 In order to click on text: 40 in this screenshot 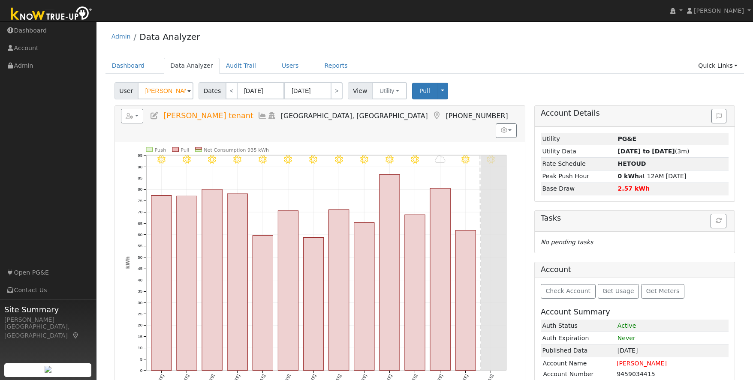, I will do `click(140, 280)`.